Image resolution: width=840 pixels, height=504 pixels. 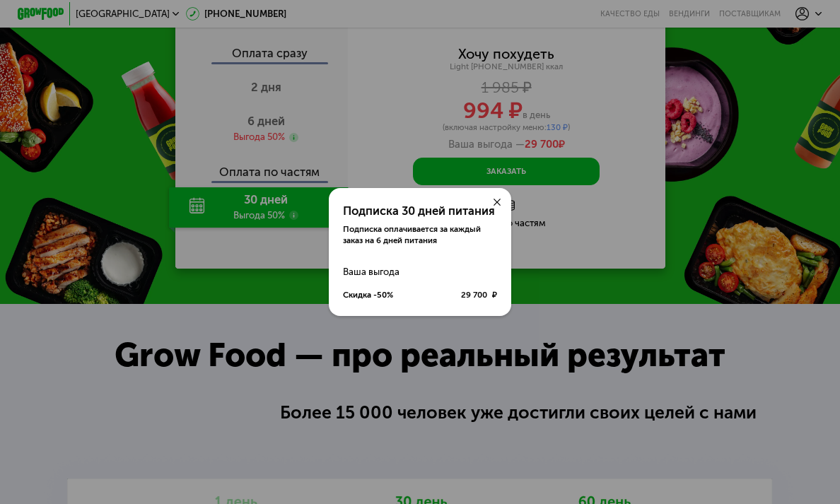 I want to click on div: Подписка оплачивается за каждый заказ на 6 дней питания, so click(x=420, y=235).